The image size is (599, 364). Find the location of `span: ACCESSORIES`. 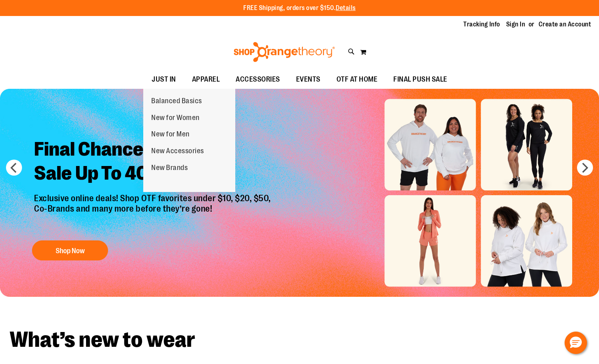

span: ACCESSORIES is located at coordinates (258, 79).